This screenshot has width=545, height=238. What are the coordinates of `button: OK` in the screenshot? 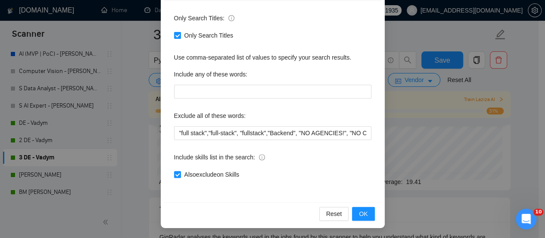 It's located at (363, 213).